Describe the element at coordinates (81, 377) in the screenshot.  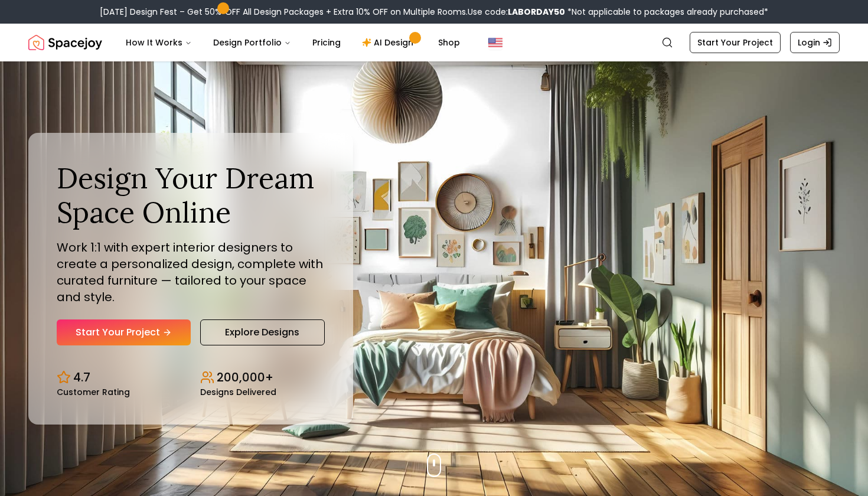
I see `p: 4.7` at that location.